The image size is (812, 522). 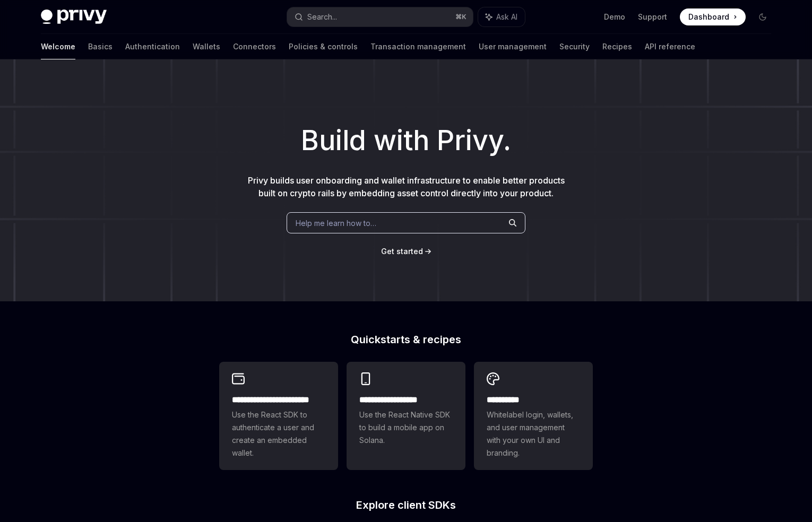 I want to click on span: Help me learn how to…, so click(x=336, y=222).